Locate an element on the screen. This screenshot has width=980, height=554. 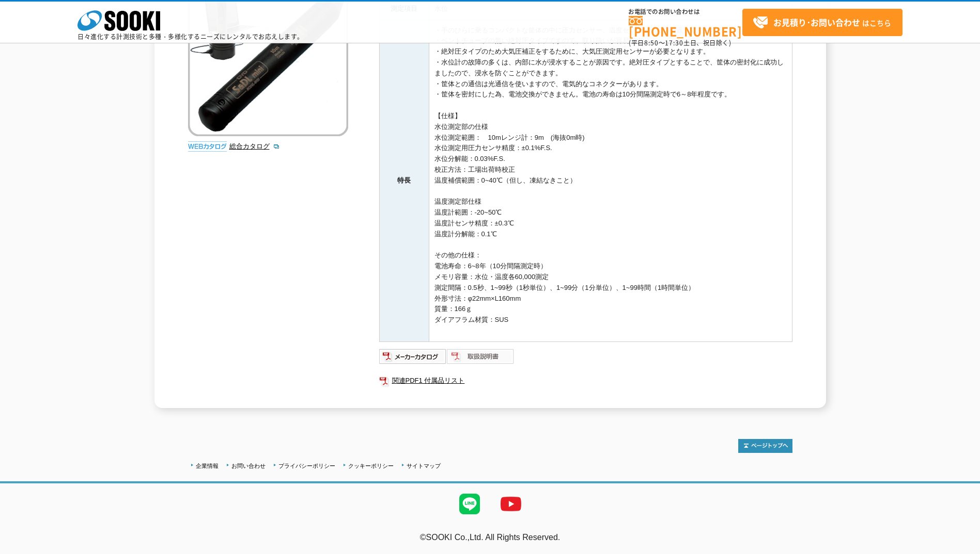
img: トップページへ is located at coordinates (765, 446).